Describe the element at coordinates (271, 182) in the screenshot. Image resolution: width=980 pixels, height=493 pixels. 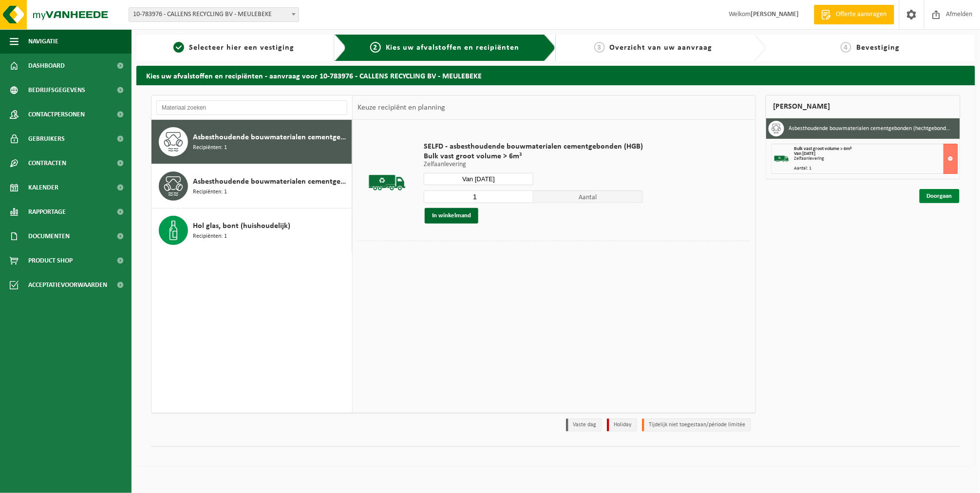
I see `span: Asbesthoudende bouwmaterialen cementgebonden met isolatie(hechtgebonden)` at that location.